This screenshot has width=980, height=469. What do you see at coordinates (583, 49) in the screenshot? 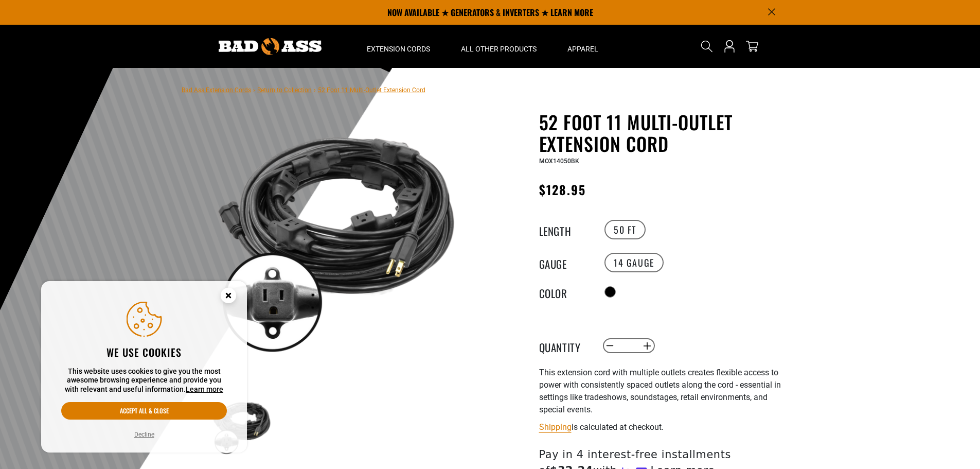
I see `span: Apparel` at bounding box center [583, 49].